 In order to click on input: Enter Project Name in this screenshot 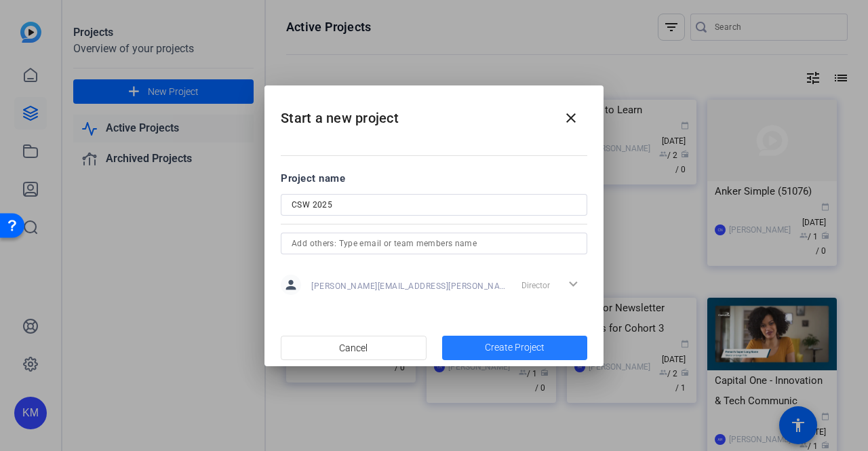, I will do `click(434, 205)`.